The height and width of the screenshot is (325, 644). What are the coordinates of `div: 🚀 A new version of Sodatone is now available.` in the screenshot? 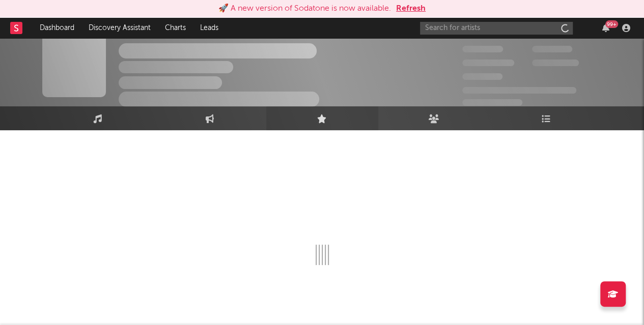 It's located at (304, 9).